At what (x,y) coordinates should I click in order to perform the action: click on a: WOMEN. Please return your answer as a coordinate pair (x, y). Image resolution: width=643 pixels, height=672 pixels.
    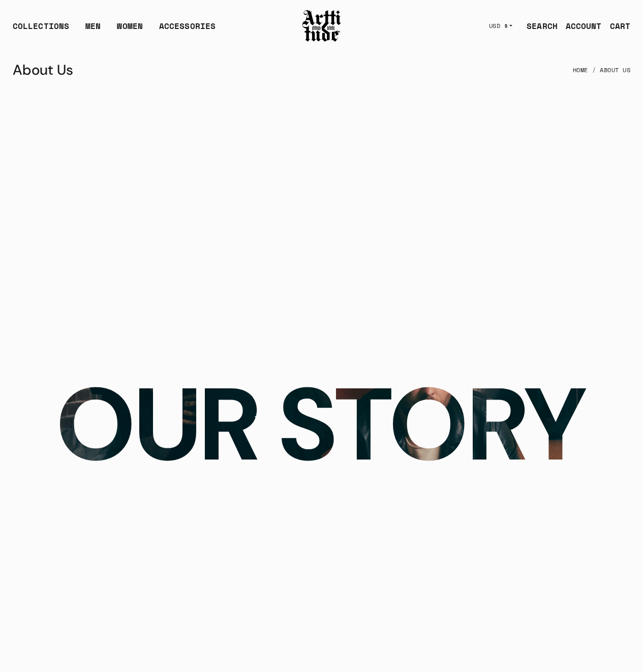
    Looking at the image, I should click on (130, 30).